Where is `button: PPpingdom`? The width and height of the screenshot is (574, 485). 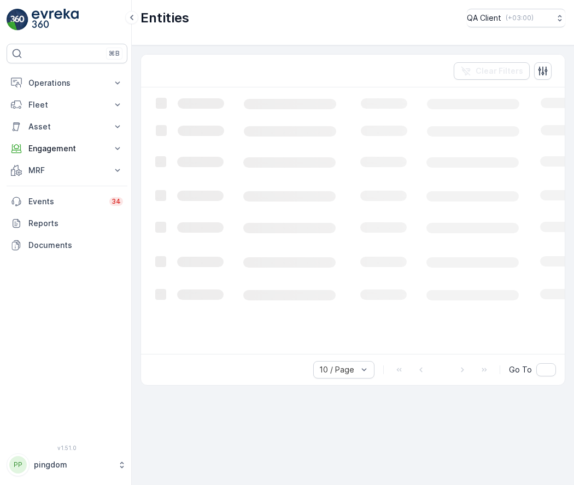 button: PPpingdom is located at coordinates (67, 465).